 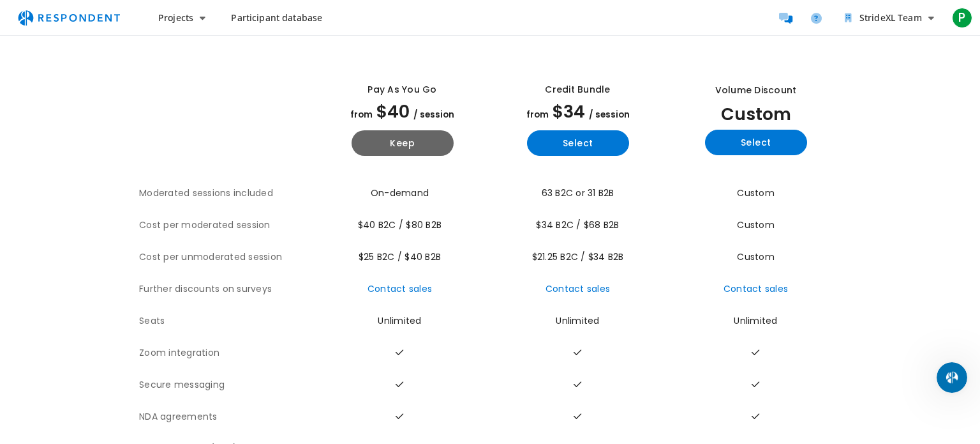 What do you see at coordinates (276, 18) in the screenshot?
I see `a: Participant database` at bounding box center [276, 18].